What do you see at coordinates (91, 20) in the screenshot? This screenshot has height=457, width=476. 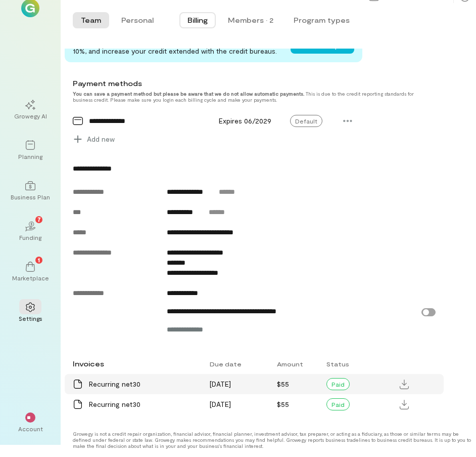 I see `button: Team` at bounding box center [91, 20].